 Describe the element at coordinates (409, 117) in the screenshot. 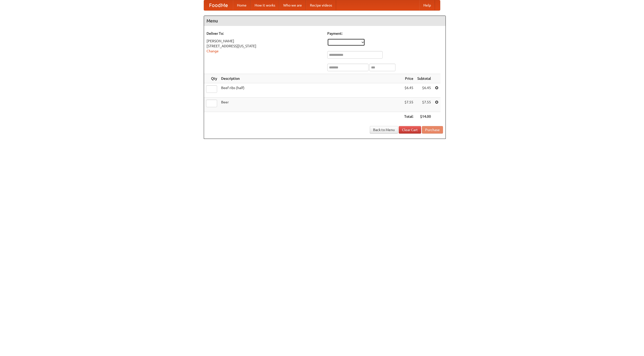

I see `th: Total:` at that location.